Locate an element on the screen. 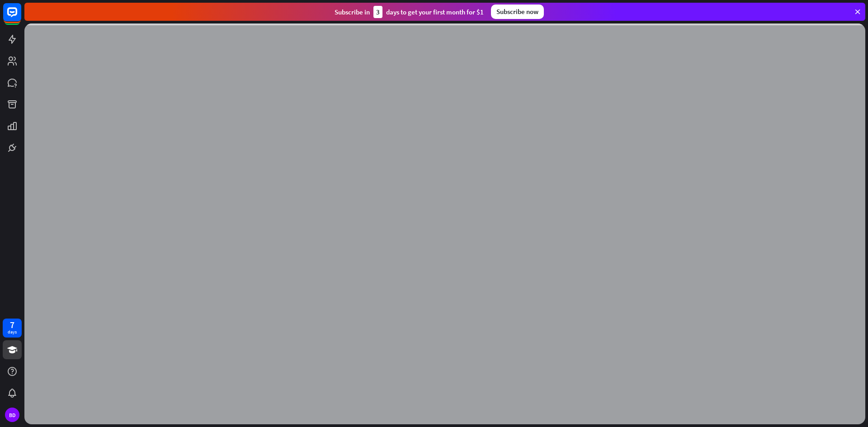  div: days is located at coordinates (12, 332).